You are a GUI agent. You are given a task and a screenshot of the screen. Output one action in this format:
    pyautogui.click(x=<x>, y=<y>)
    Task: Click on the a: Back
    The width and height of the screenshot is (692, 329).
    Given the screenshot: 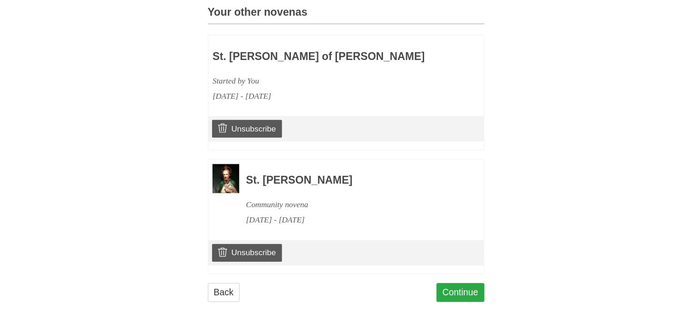 What is the action you would take?
    pyautogui.click(x=224, y=292)
    